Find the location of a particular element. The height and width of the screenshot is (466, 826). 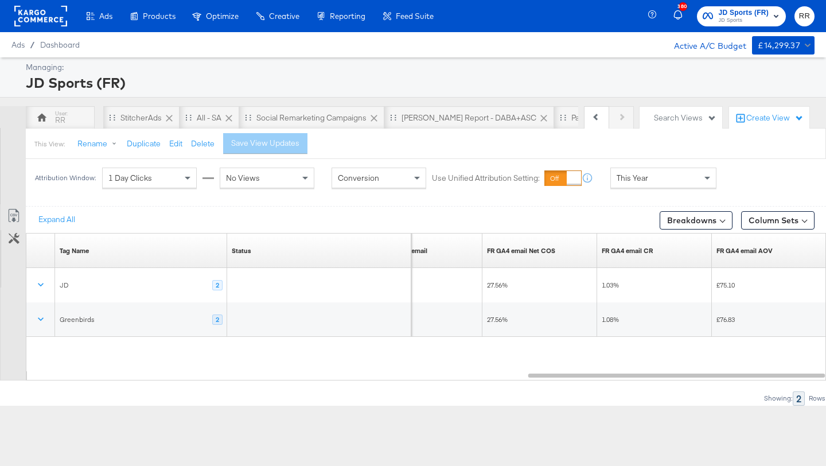

div: 380 is located at coordinates (683, 6).